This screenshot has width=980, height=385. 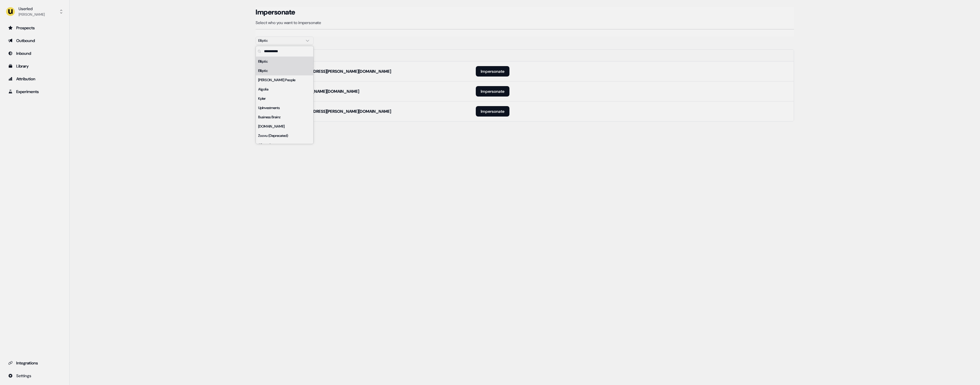 I want to click on div: Business Brainz, so click(x=284, y=117).